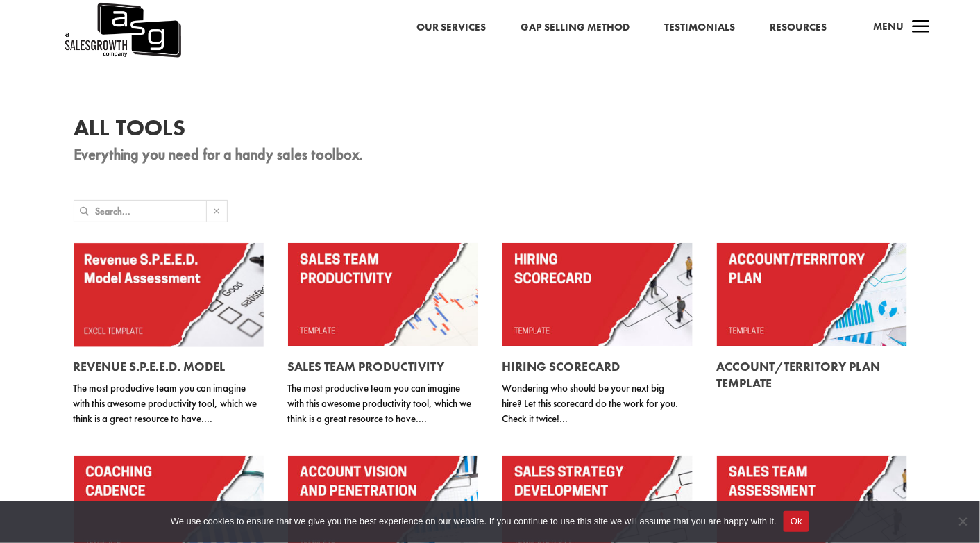 The image size is (980, 543). I want to click on span: Menu, so click(889, 26).